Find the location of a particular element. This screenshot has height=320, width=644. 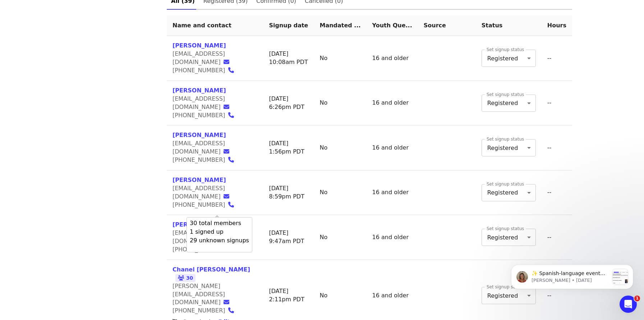

span: 1 signed up is located at coordinates (207, 232).